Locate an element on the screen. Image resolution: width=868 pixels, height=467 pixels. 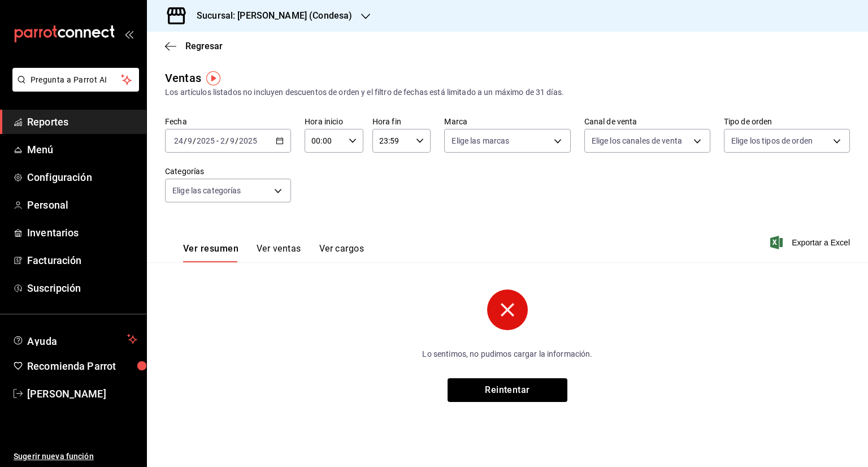
span: Elige las marcas is located at coordinates (480, 141).